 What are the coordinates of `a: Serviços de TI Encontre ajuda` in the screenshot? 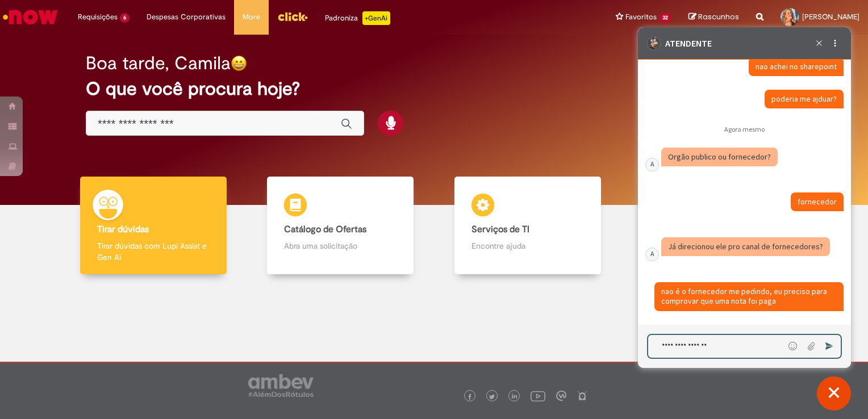 It's located at (528, 225).